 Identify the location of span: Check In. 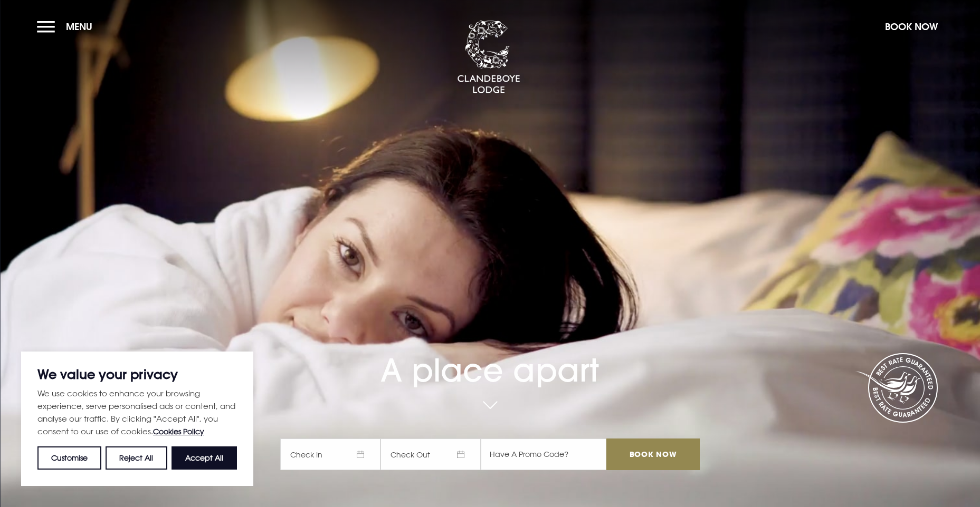
(330, 455).